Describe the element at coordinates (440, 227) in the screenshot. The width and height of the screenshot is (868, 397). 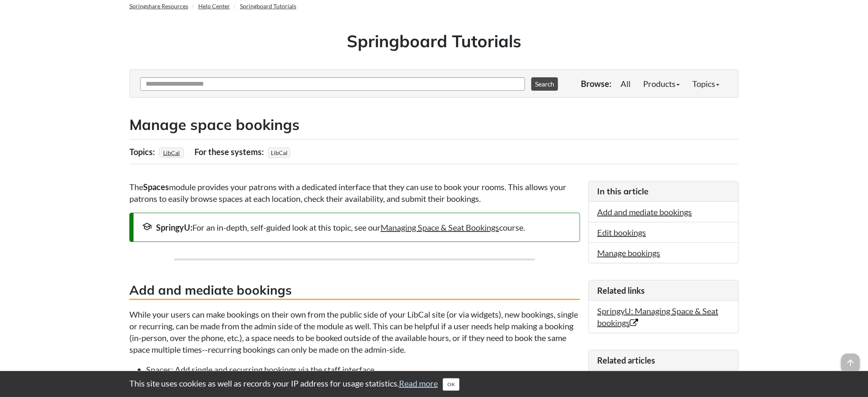
I see `a: Managing Space & Seat Bookings` at that location.